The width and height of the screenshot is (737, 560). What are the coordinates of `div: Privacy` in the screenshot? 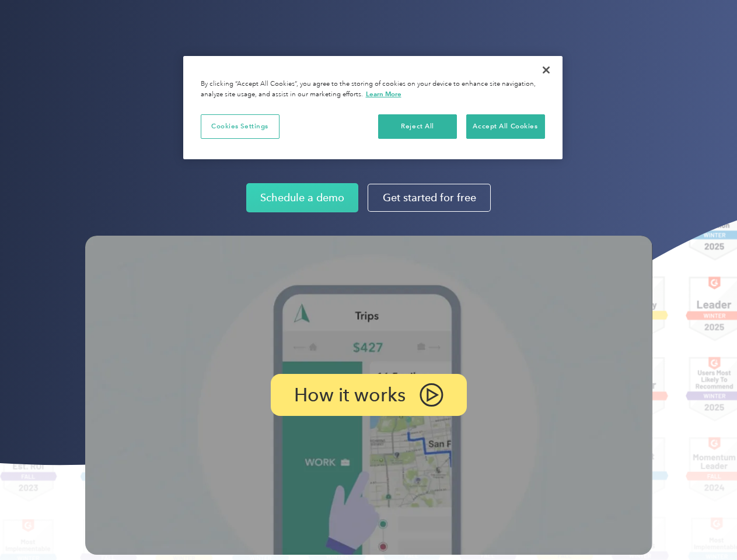 It's located at (373, 108).